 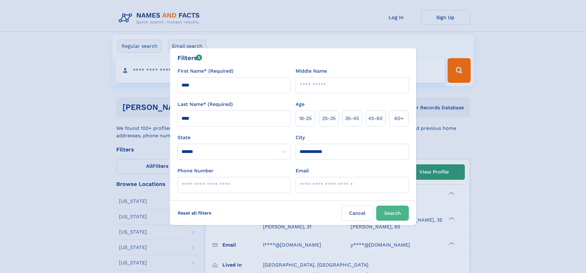 I want to click on label: Middle Name, so click(x=311, y=71).